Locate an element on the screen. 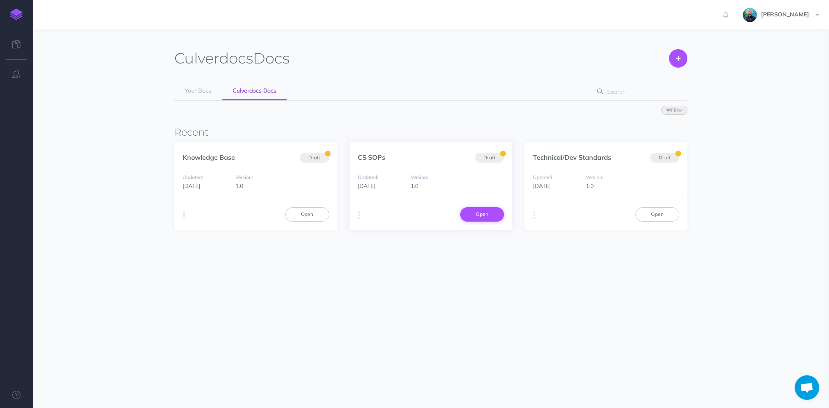  span: Your Docs is located at coordinates (198, 90).